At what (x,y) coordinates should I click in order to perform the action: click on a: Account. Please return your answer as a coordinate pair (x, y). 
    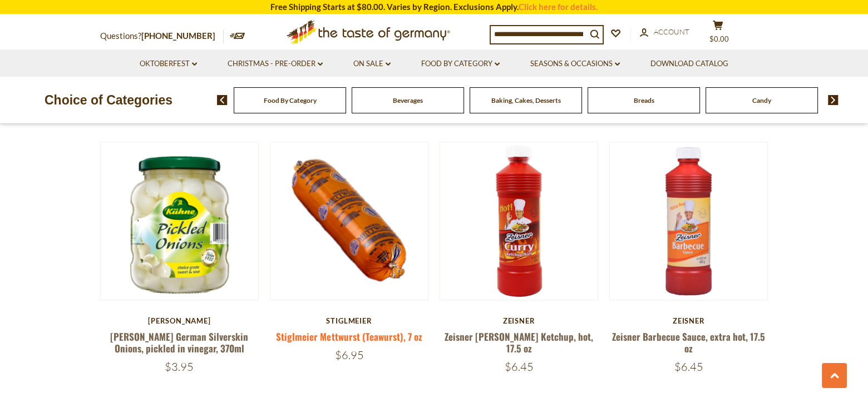
    Looking at the image, I should click on (665, 32).